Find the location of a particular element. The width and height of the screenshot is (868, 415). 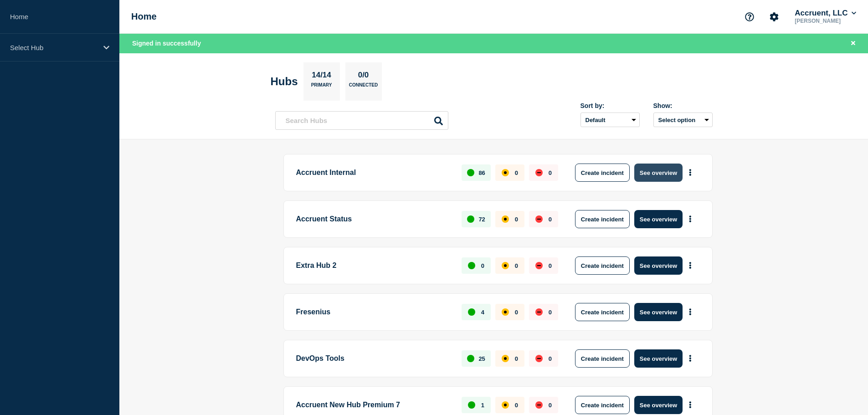

p: 4 is located at coordinates (482, 312).